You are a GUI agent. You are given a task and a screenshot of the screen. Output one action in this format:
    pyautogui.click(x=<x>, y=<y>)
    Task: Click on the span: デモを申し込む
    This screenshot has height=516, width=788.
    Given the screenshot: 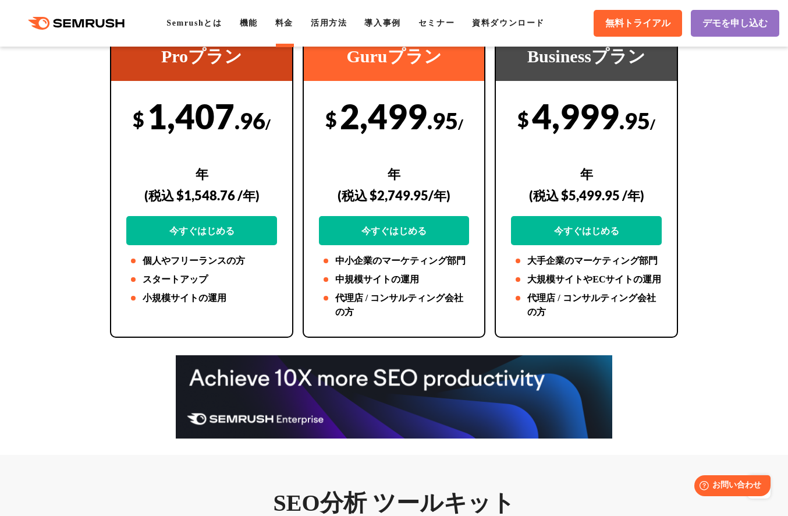 What is the action you would take?
    pyautogui.click(x=735, y=23)
    